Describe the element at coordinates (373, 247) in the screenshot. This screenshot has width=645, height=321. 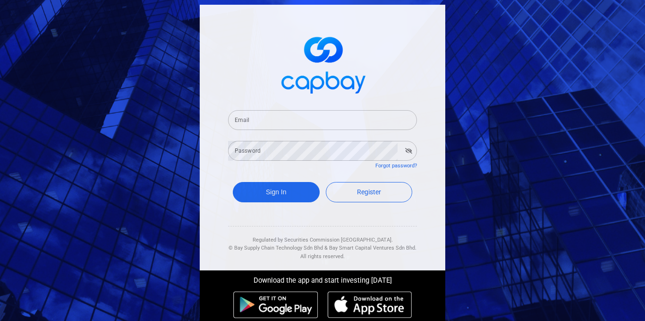
I see `span: Bay Smart Capital Ventures Sdn Bhd.` at that location.